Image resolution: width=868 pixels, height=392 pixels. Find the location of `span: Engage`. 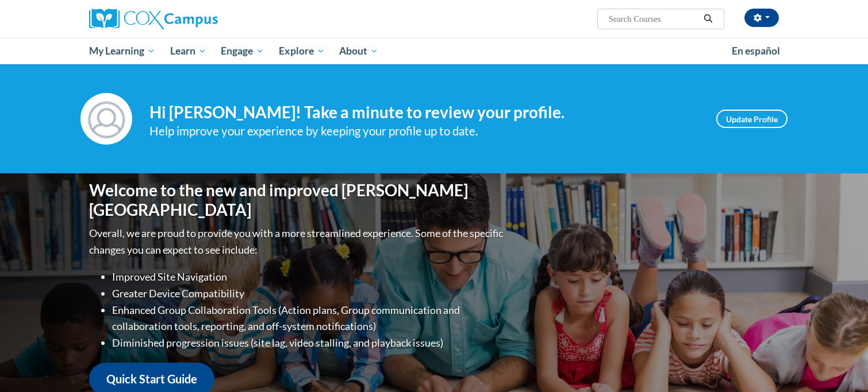

span: Engage is located at coordinates (242, 51).